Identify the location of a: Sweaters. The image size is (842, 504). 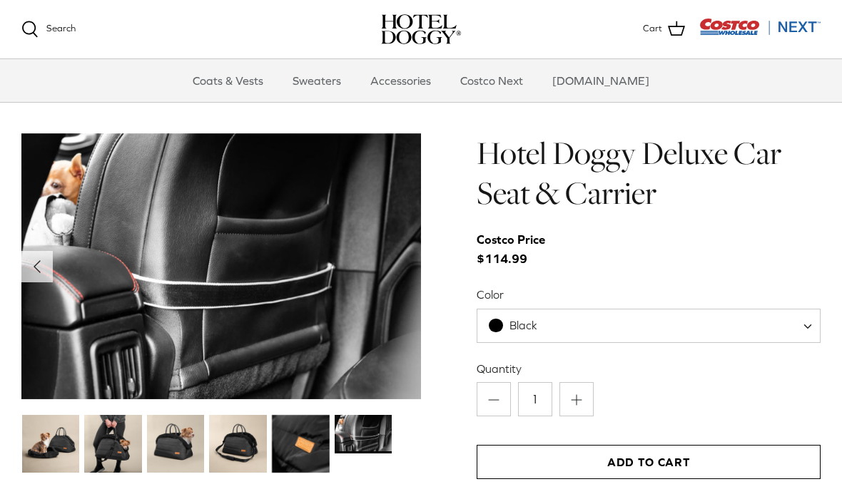
(317, 81).